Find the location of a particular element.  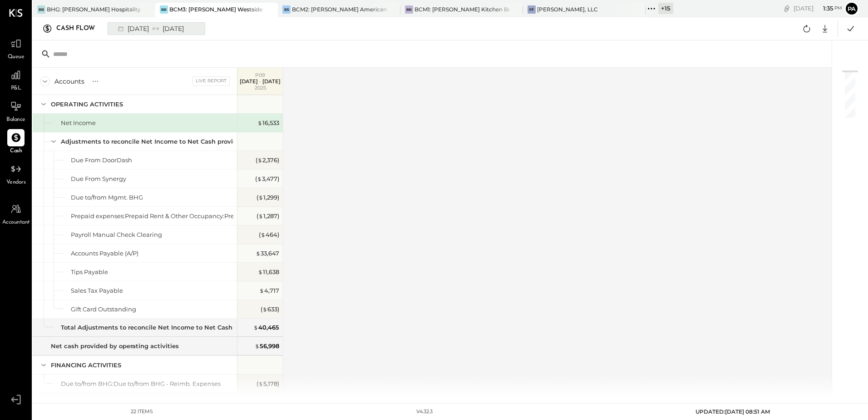

div: Prepaid expenses:Prepaid Rent & Other Occupancy:Prepaid CAM Charges is located at coordinates (180, 216).